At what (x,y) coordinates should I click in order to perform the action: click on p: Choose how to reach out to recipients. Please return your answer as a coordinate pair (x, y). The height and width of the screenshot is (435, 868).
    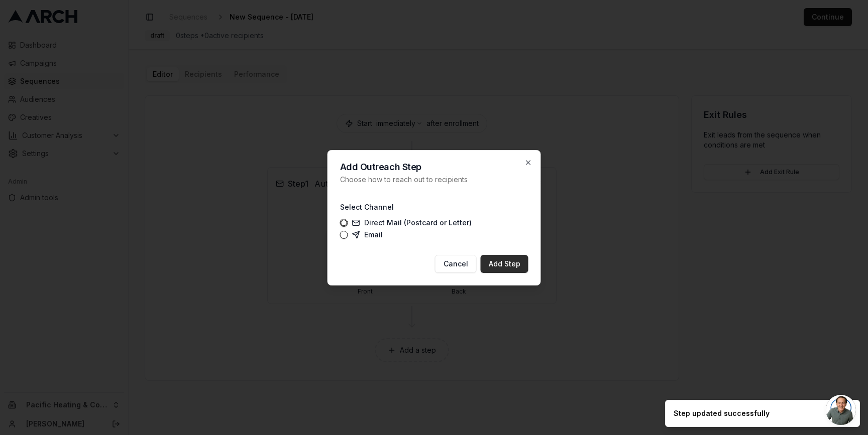
    Looking at the image, I should click on (434, 180).